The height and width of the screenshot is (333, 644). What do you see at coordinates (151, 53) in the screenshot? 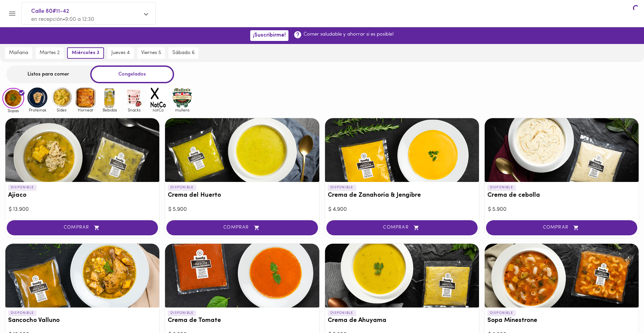
I see `button: viernes 5` at bounding box center [151, 53].